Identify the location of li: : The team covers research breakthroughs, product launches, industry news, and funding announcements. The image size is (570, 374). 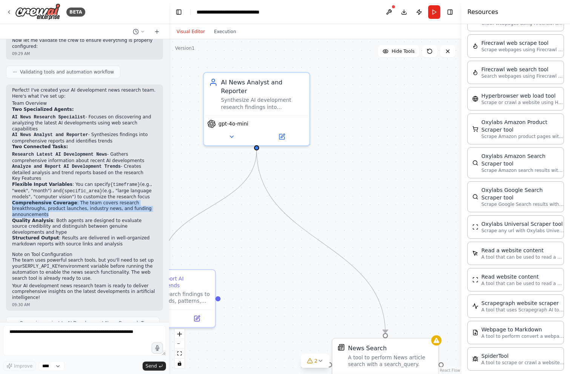
(85, 209).